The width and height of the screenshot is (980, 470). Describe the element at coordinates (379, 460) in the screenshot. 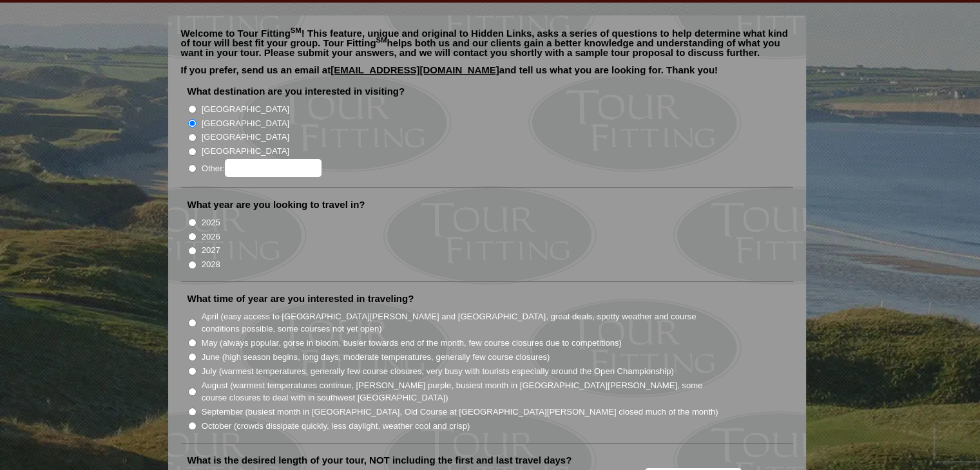

I see `label: What is the desired length of your tour, NOT including the first and last travel days?` at that location.